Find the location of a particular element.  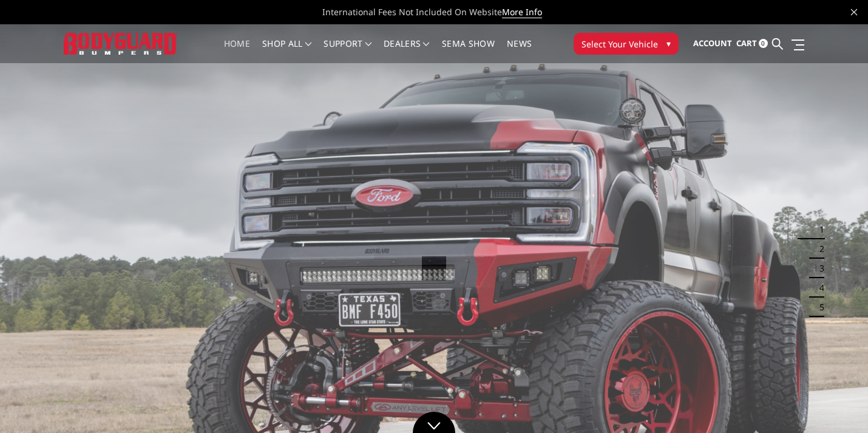

button: 2 of 5 is located at coordinates (819, 249).